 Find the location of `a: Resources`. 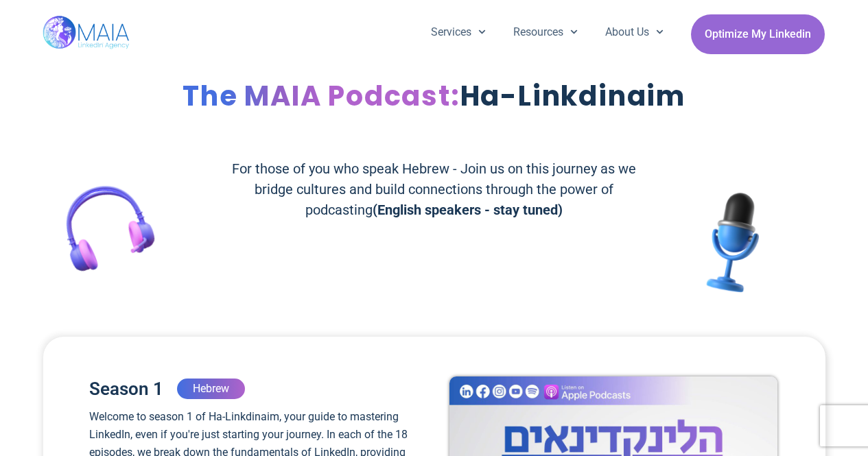

a: Resources is located at coordinates (545, 32).